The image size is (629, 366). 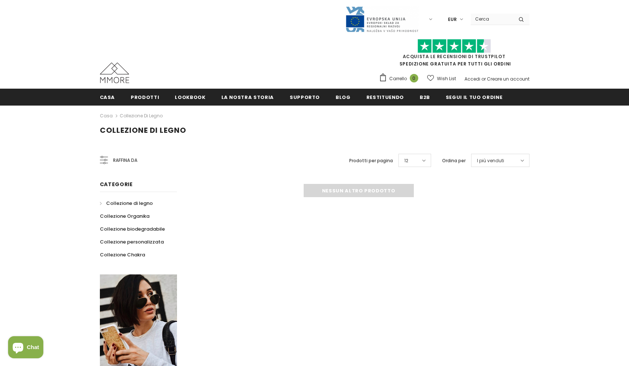 I want to click on a: Collezione personalizzata, so click(x=132, y=241).